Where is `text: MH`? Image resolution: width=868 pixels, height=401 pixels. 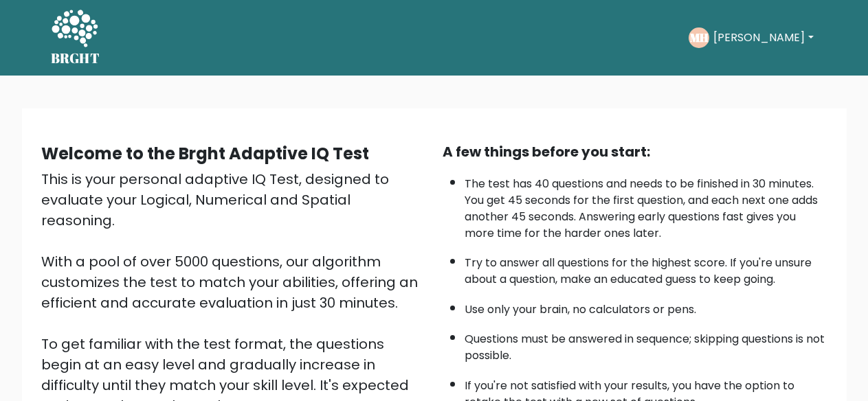 text: MH is located at coordinates (699, 38).